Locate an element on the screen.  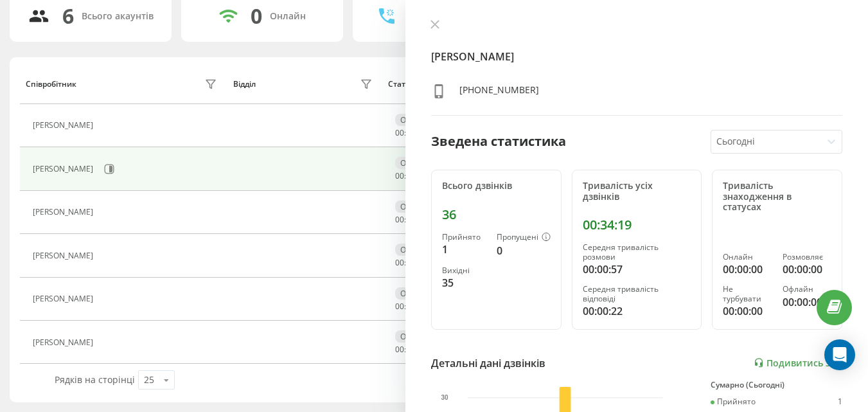
div: 00:00:57 is located at coordinates (636, 269).